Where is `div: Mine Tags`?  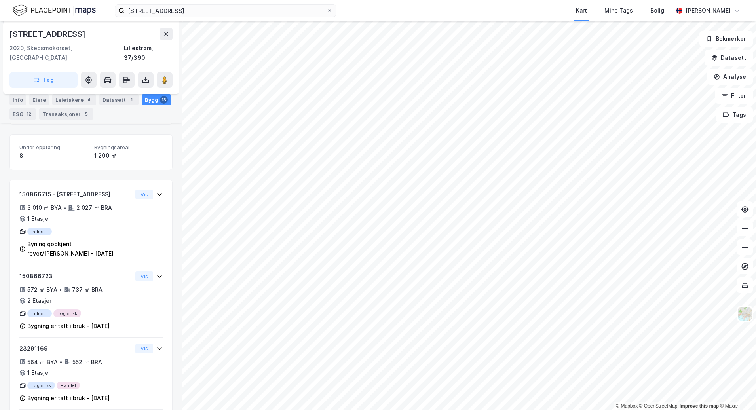 div: Mine Tags is located at coordinates (619, 11).